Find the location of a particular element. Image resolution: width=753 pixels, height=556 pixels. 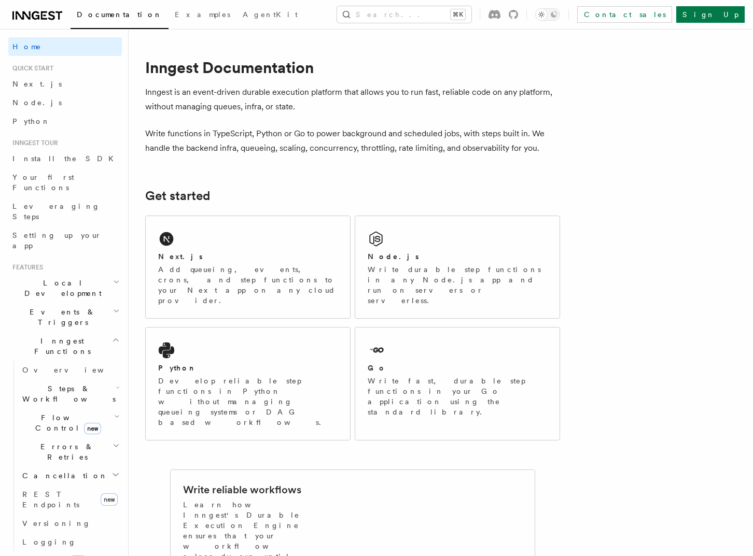

span: Versioning is located at coordinates (57, 524).